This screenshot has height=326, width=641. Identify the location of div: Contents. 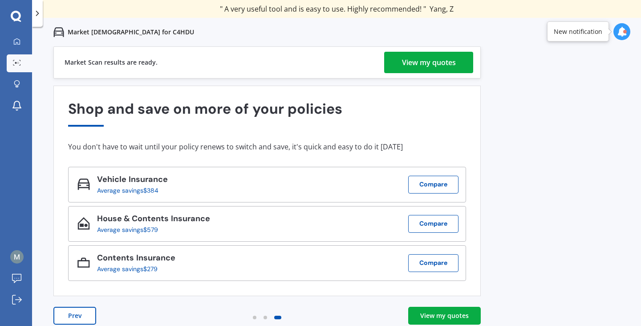
(136, 259).